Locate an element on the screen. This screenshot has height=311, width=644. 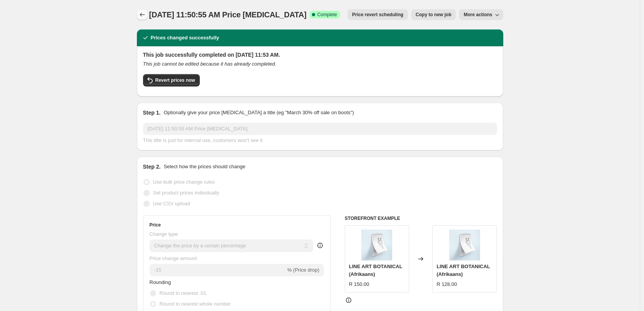
button: More actions is located at coordinates (481, 15).